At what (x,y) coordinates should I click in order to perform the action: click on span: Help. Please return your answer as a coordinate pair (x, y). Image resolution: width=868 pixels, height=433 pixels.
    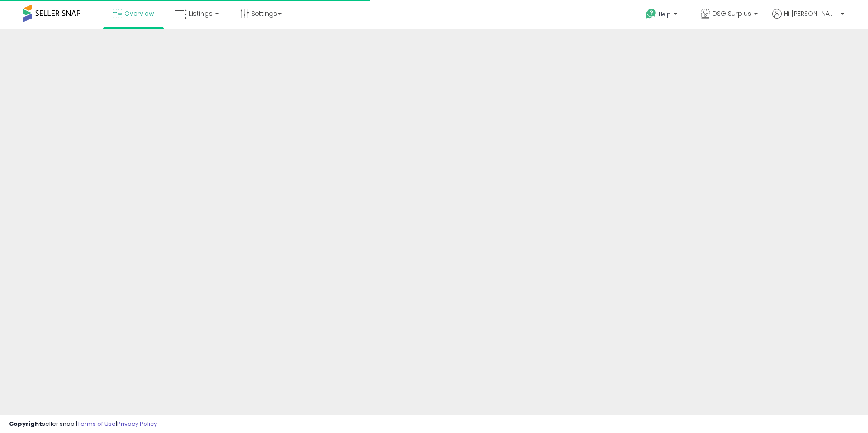
    Looking at the image, I should click on (665, 14).